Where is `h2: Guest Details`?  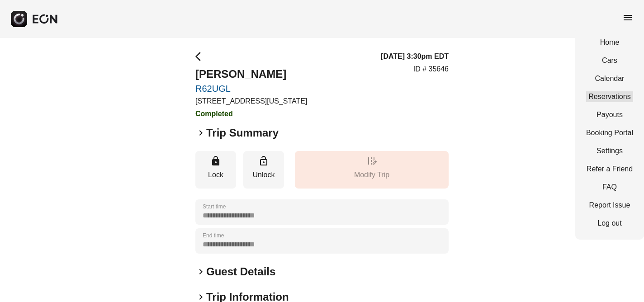 h2: Guest Details is located at coordinates (240, 272).